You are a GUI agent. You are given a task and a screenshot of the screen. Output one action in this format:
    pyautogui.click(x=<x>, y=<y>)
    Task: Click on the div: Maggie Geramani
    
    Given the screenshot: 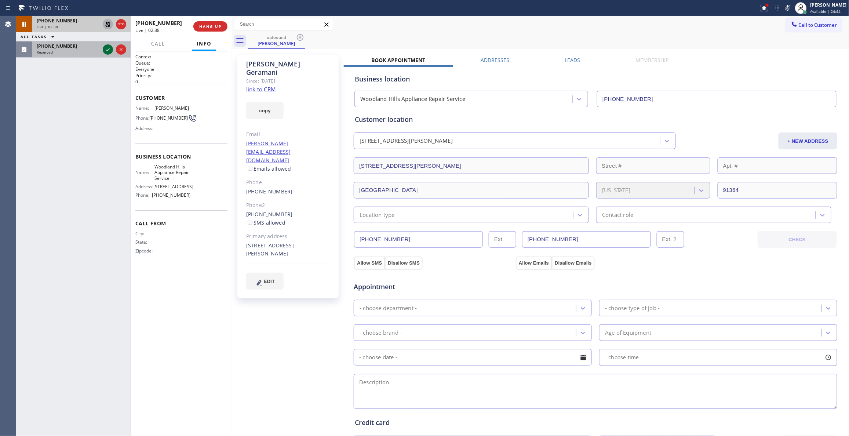 What is the action you would take?
    pyautogui.click(x=276, y=40)
    